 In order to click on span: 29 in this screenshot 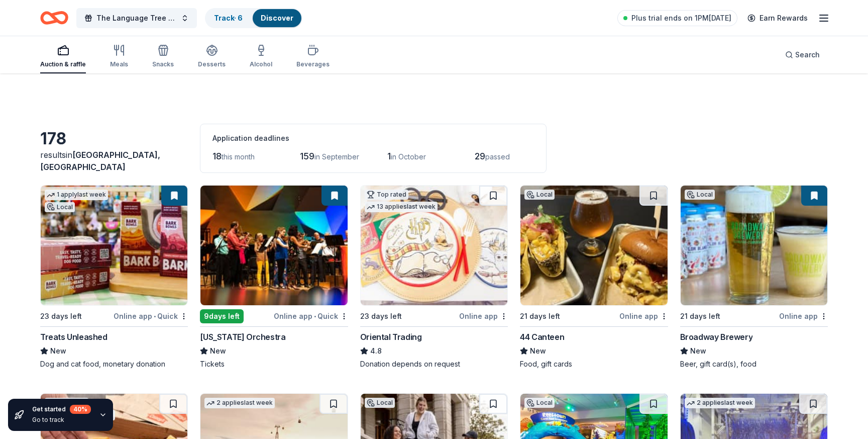, I will do `click(480, 156)`.